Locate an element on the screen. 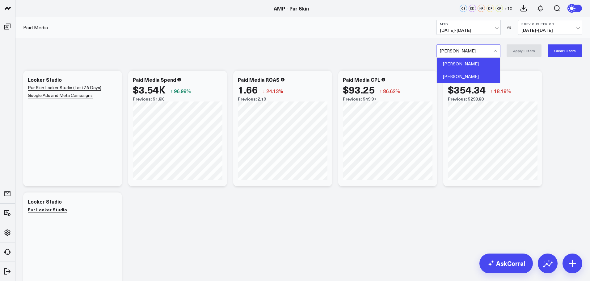  span: 96.99% is located at coordinates (182, 91).